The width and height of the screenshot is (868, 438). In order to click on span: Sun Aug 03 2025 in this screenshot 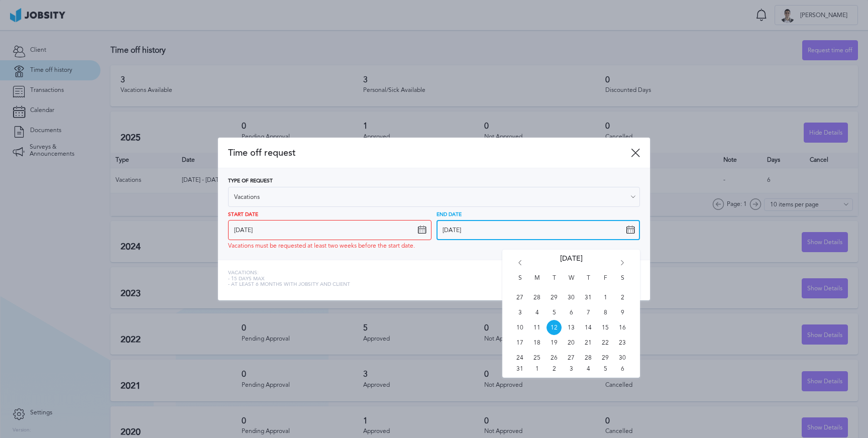, I will do `click(520, 312)`.